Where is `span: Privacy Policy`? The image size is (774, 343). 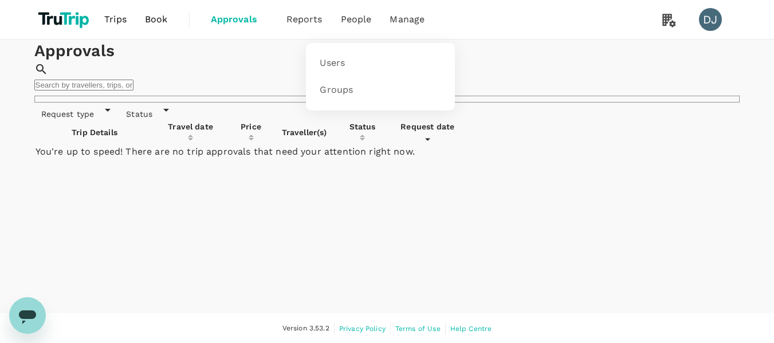
span: Privacy Policy is located at coordinates (362, 329).